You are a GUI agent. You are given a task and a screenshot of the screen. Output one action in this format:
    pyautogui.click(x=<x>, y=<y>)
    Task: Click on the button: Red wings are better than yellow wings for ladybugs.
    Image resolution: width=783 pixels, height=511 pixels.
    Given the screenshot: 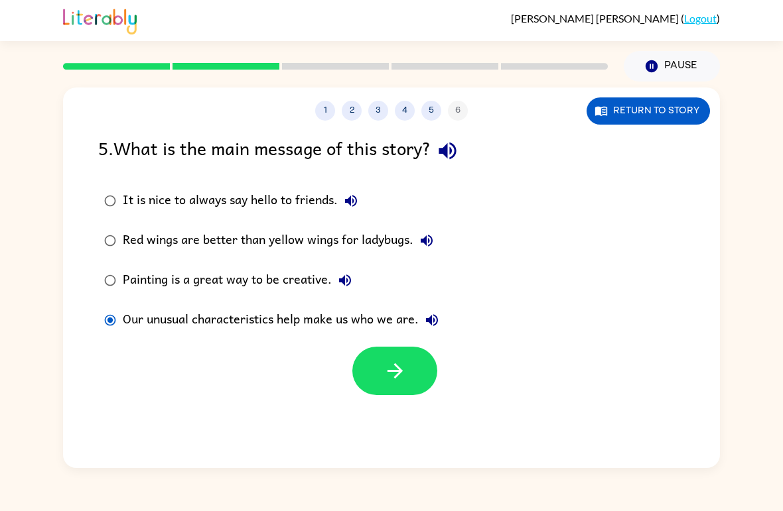 What is the action you would take?
    pyautogui.click(x=427, y=241)
    